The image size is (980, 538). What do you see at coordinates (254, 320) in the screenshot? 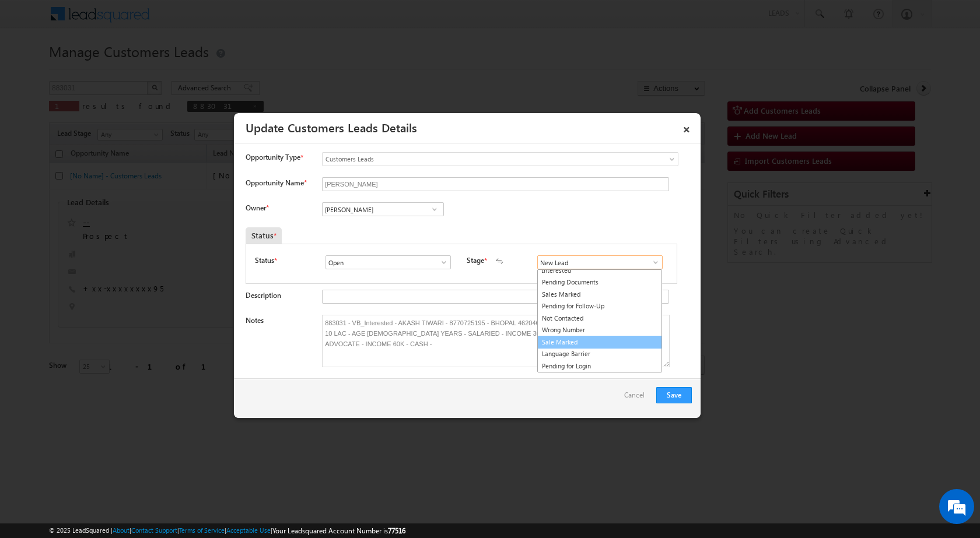
I see `label: Notes` at bounding box center [254, 320].